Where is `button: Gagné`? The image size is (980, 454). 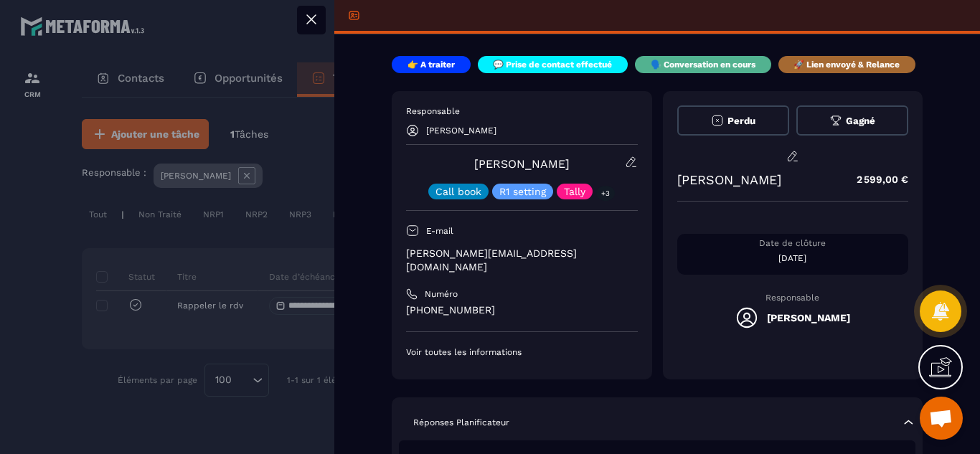
button: Gagné is located at coordinates (852, 120).